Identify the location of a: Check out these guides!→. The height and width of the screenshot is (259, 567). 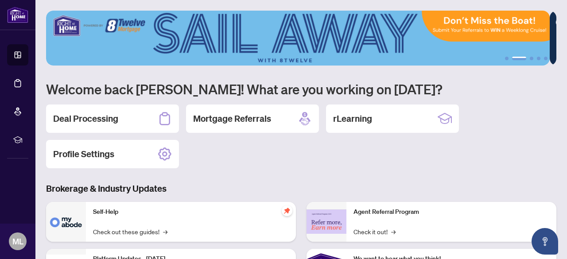
(130, 232).